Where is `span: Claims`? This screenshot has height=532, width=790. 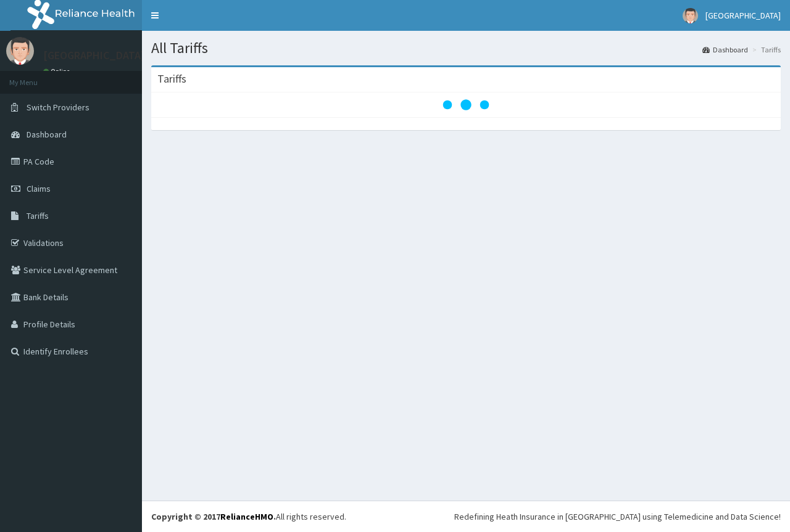
span: Claims is located at coordinates (38, 189).